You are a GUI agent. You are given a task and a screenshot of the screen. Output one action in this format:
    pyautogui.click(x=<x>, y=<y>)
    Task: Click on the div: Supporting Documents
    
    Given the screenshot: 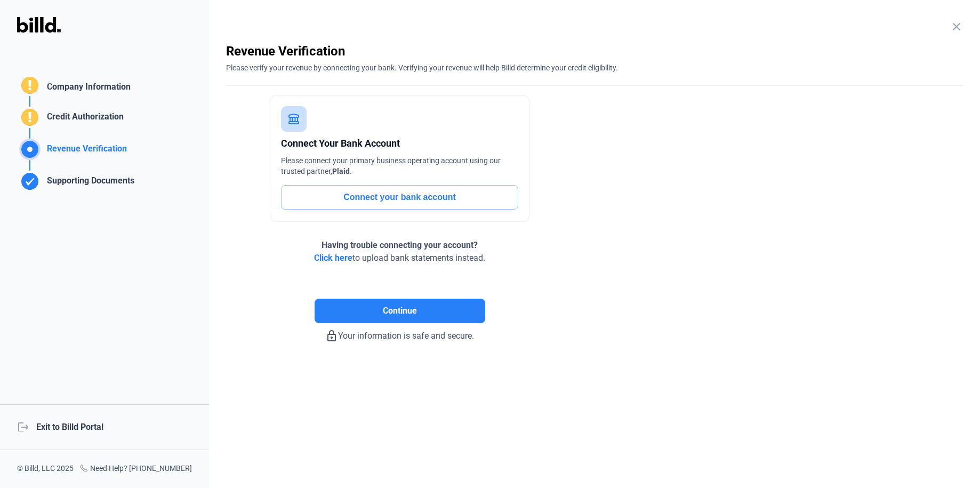 What is the action you would take?
    pyautogui.click(x=88, y=183)
    